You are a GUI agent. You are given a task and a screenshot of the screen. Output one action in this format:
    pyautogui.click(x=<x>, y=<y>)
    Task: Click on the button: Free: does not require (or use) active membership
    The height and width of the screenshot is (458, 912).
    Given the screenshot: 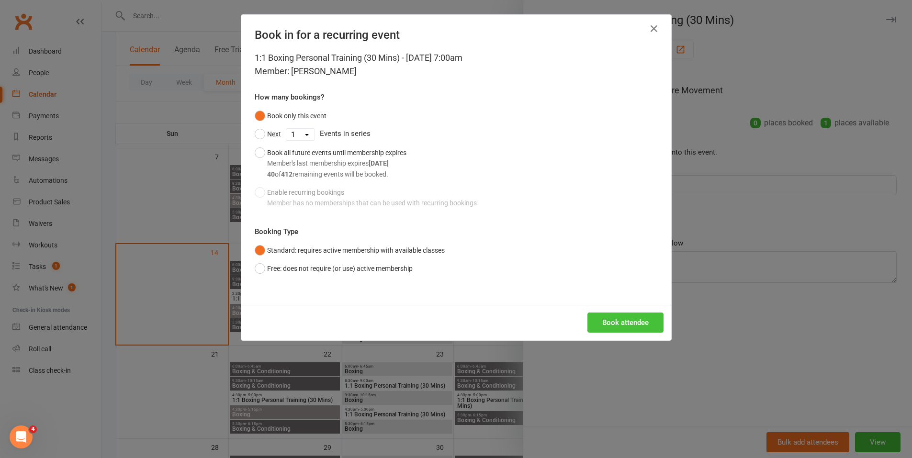 What is the action you would take?
    pyautogui.click(x=334, y=269)
    